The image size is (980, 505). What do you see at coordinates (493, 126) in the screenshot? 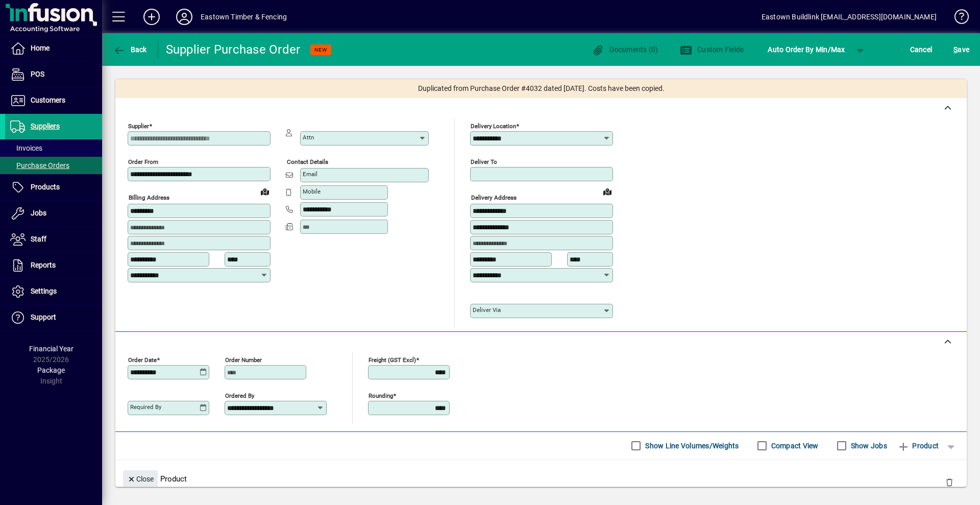
I see `mat-label: Delivery Location` at bounding box center [493, 126].